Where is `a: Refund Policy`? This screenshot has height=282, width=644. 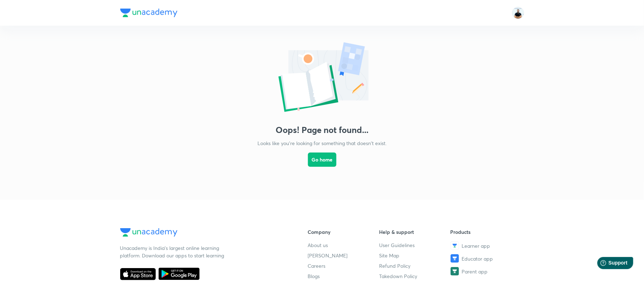 a: Refund Policy is located at coordinates (415, 266).